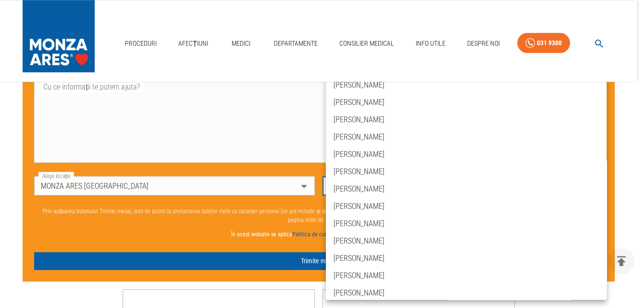 This screenshot has width=644, height=308. Describe the element at coordinates (367, 43) in the screenshot. I see `a: Consilier Medical` at that location.